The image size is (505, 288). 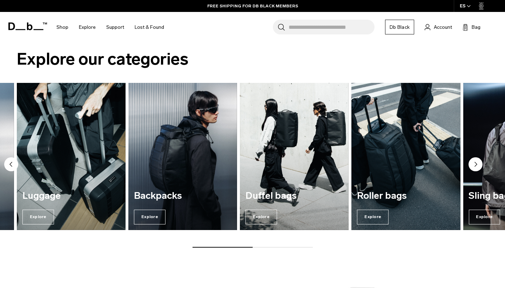 What do you see at coordinates (472, 27) in the screenshot?
I see `button: Bag` at bounding box center [472, 27].